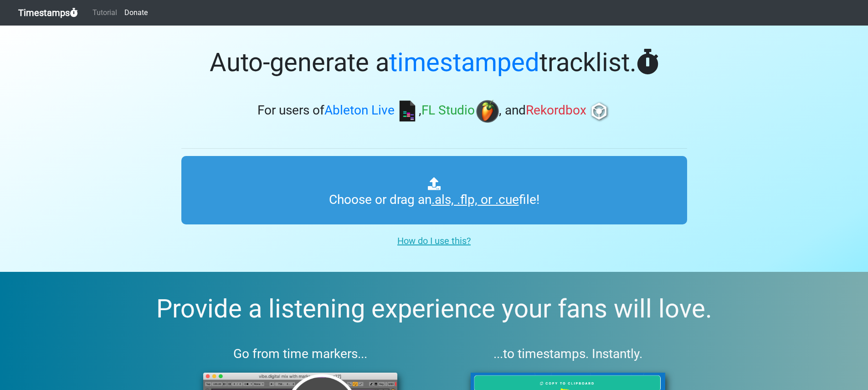  Describe the element at coordinates (105, 12) in the screenshot. I see `a: Tutorial` at that location.